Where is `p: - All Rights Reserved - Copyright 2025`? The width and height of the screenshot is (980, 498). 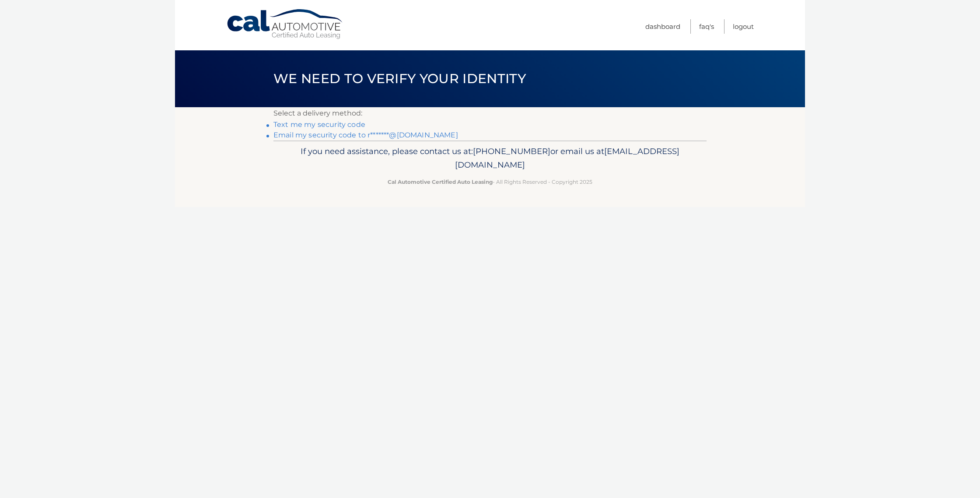
p: - All Rights Reserved - Copyright 2025 is located at coordinates (490, 181).